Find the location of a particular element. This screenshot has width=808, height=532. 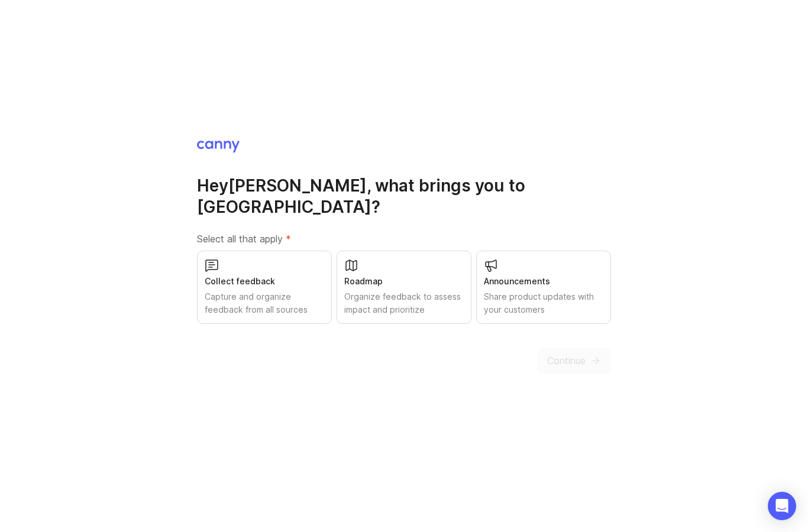

div: Announcements is located at coordinates (544, 281).